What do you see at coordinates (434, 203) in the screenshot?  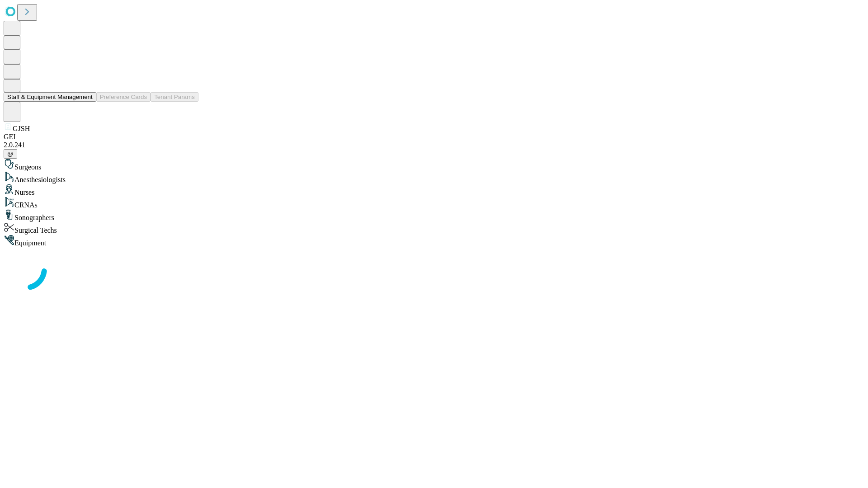 I see `div: CRNAs` at bounding box center [434, 203].